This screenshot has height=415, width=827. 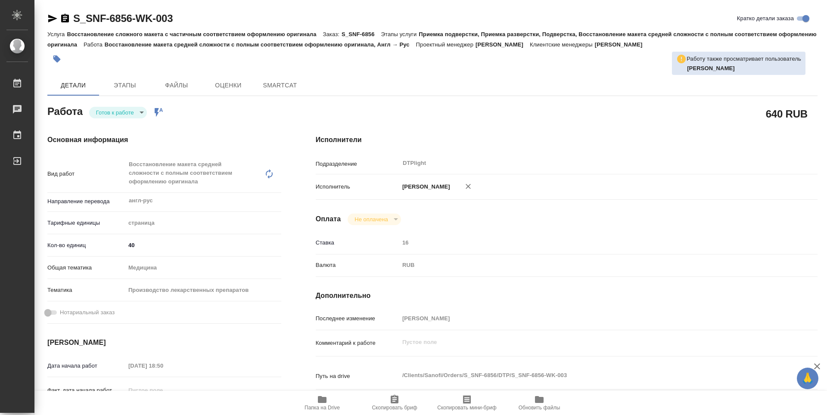 I want to click on div: страница, so click(x=203, y=223).